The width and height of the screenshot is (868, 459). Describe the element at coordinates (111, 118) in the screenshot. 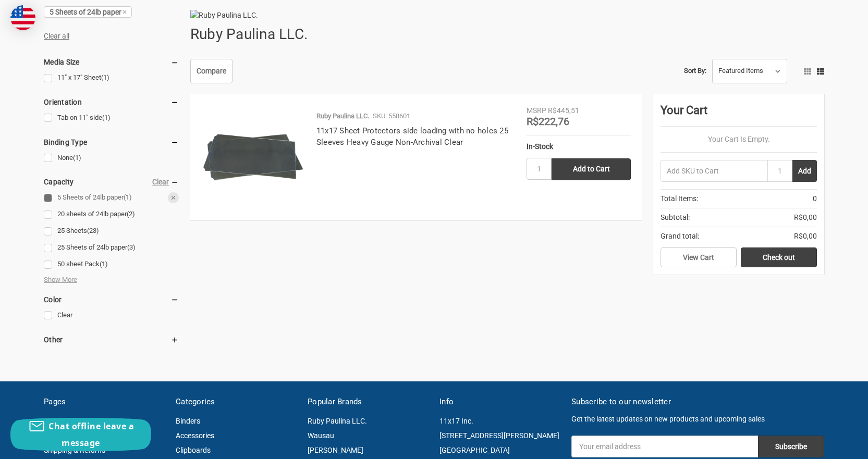

I see `a: Tab on 11" side` at that location.